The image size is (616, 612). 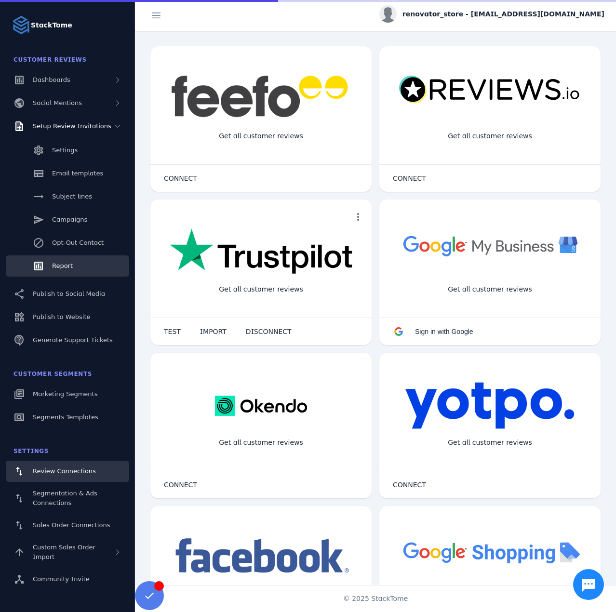 What do you see at coordinates (78, 242) in the screenshot?
I see `span: Opt-Out Contact` at bounding box center [78, 242].